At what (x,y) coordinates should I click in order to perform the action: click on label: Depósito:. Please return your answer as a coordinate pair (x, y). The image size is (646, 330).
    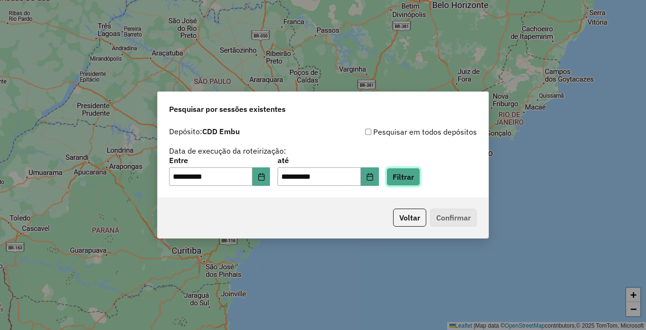
    Looking at the image, I should click on (204, 131).